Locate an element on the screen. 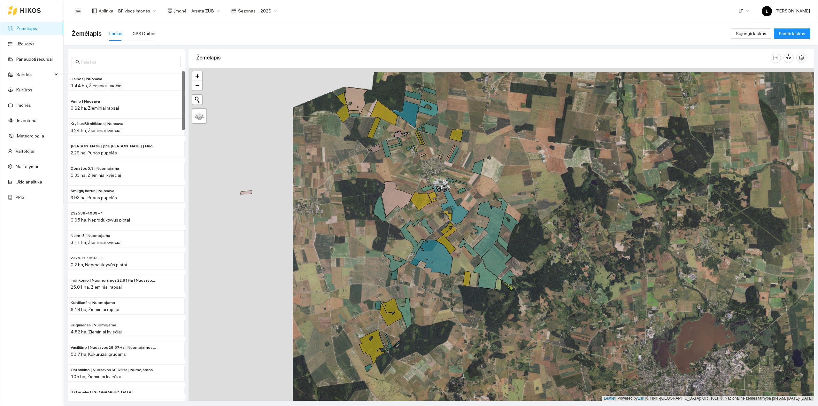 The width and height of the screenshot is (818, 406). a: Pridėti laukus is located at coordinates (792, 34).